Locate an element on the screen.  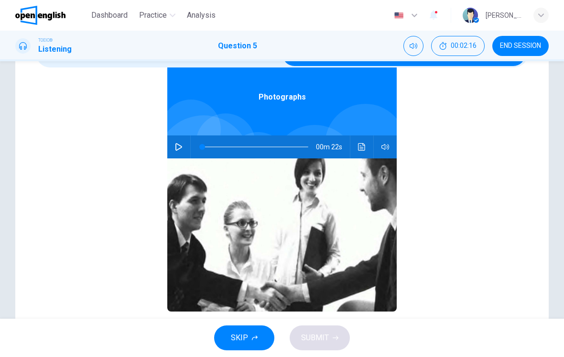
div: Hide is located at coordinates (458, 46).